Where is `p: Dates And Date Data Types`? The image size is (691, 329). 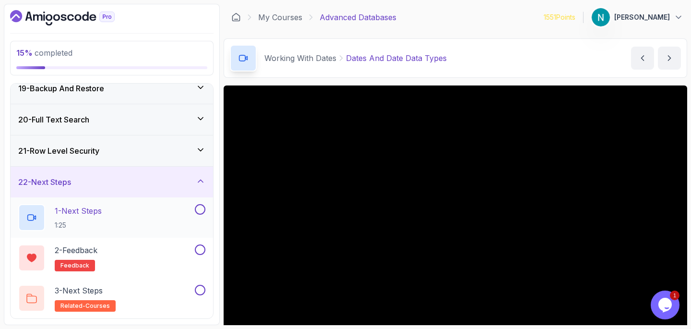 p: Dates And Date Data Types is located at coordinates (397, 58).